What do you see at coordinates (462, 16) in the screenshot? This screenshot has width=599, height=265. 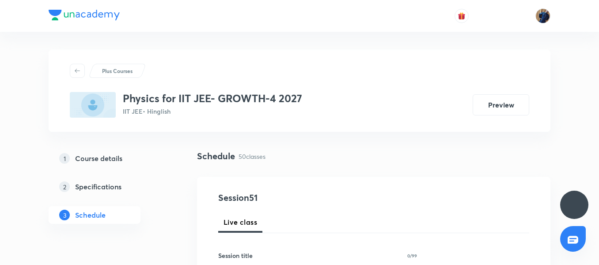 I see `button: avatar` at bounding box center [462, 16].